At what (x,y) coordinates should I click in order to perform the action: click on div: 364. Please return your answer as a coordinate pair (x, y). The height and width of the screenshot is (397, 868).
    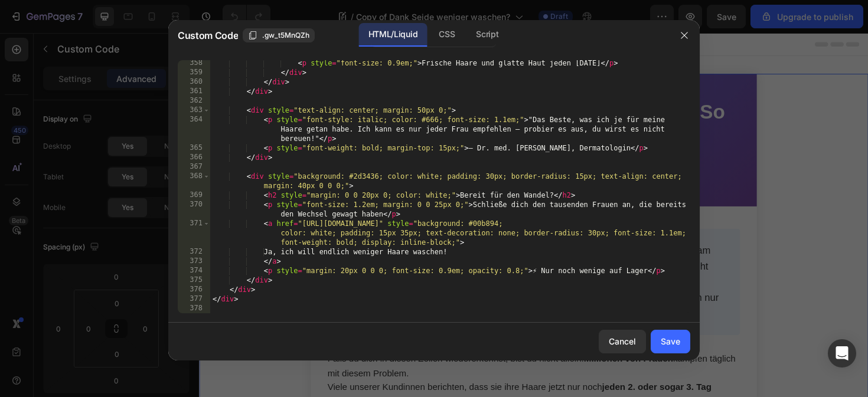
    Looking at the image, I should click on (193, 129).